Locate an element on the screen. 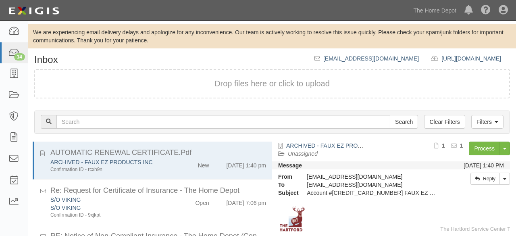 This screenshot has height=236, width=516. div: Account #100000002219607 FAUX EZ PRODUCTS INC is located at coordinates (373, 193).